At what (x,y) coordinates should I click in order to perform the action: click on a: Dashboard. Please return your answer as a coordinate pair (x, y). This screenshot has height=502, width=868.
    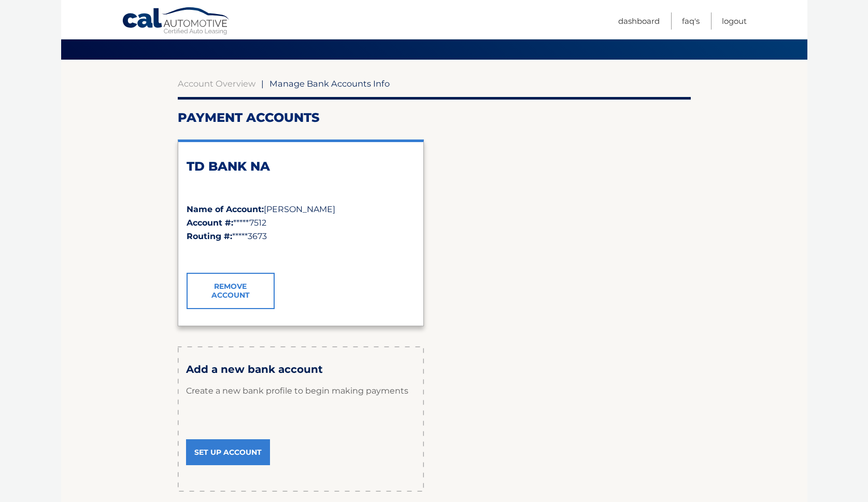
    Looking at the image, I should click on (639, 21).